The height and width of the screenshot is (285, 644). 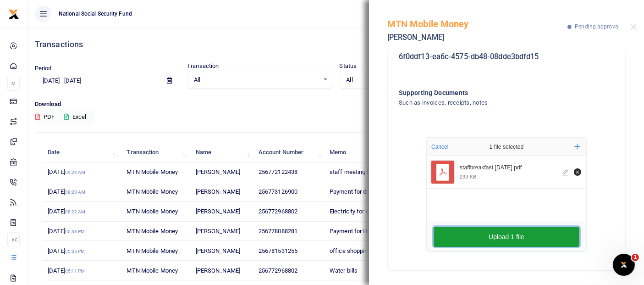 I want to click on h4: Transactions, so click(x=335, y=45).